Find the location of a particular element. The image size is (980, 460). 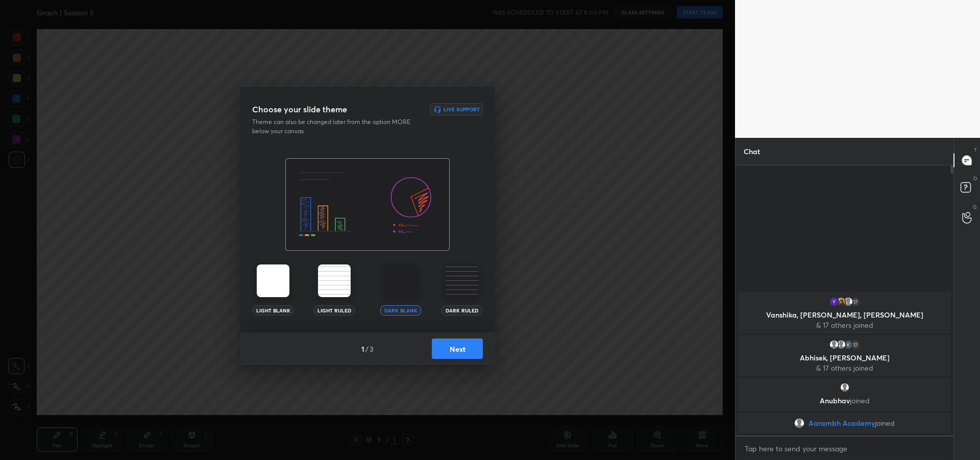

p: Anubhav is located at coordinates (844, 401).